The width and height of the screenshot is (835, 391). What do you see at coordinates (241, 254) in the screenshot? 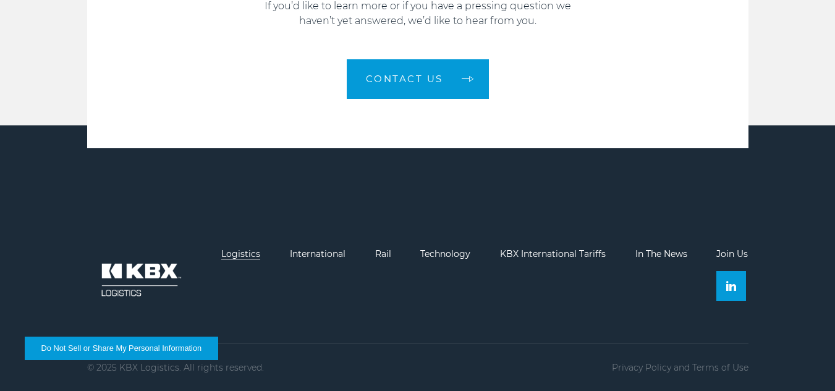
I see `a: Logistics` at bounding box center [241, 254].